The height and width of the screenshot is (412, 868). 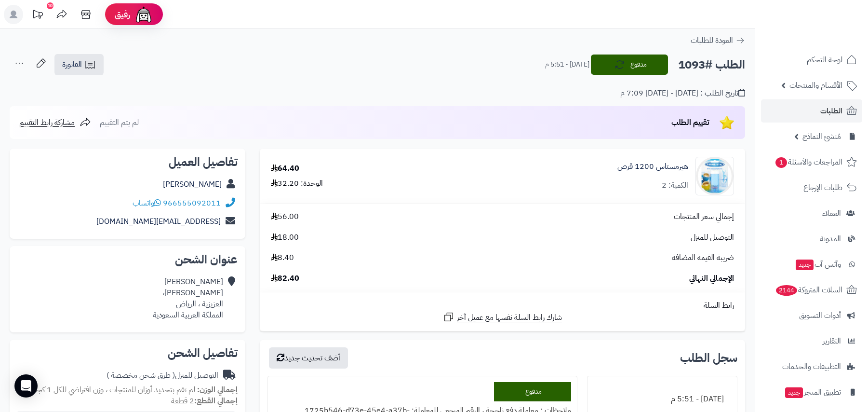 I want to click on a: العودة للطلبات, so click(x=718, y=41).